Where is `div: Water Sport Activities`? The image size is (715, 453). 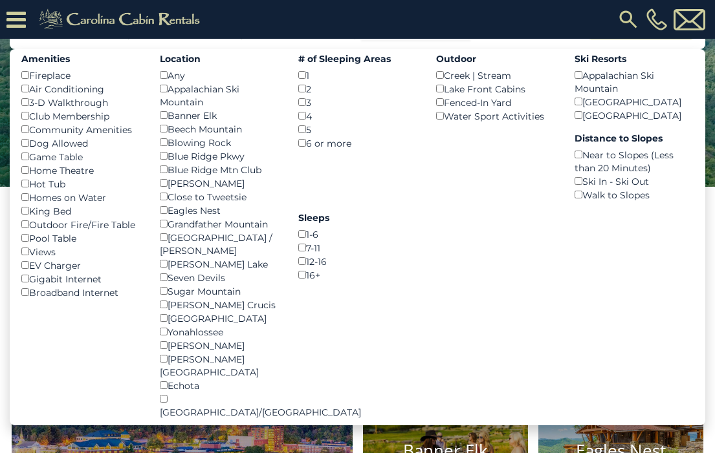 div: Water Sport Activities is located at coordinates (495, 116).